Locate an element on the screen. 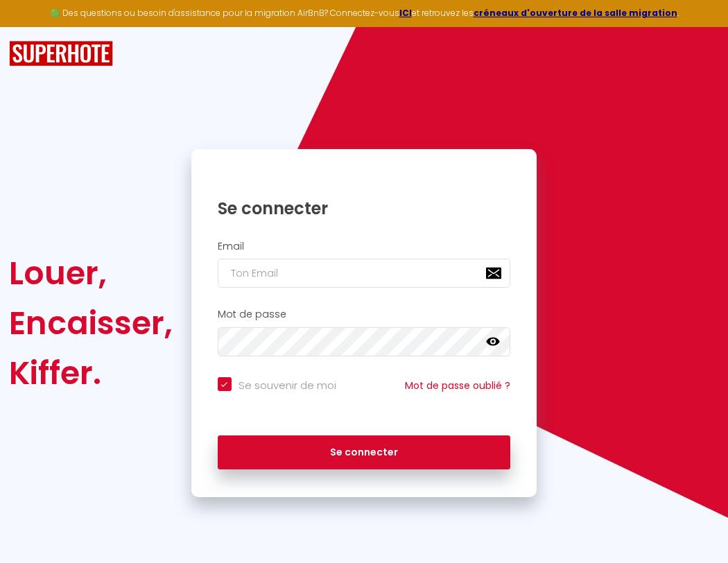  a: créneaux d'ouverture de la salle migration is located at coordinates (575, 12).